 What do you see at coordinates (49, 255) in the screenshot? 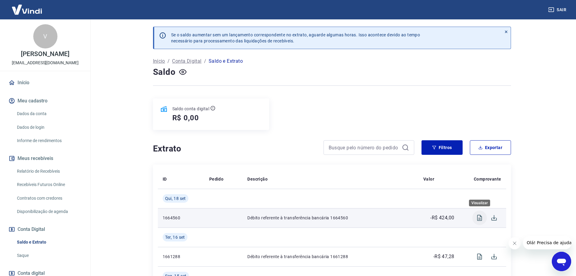
I see `a: Saque` at bounding box center [49, 255].